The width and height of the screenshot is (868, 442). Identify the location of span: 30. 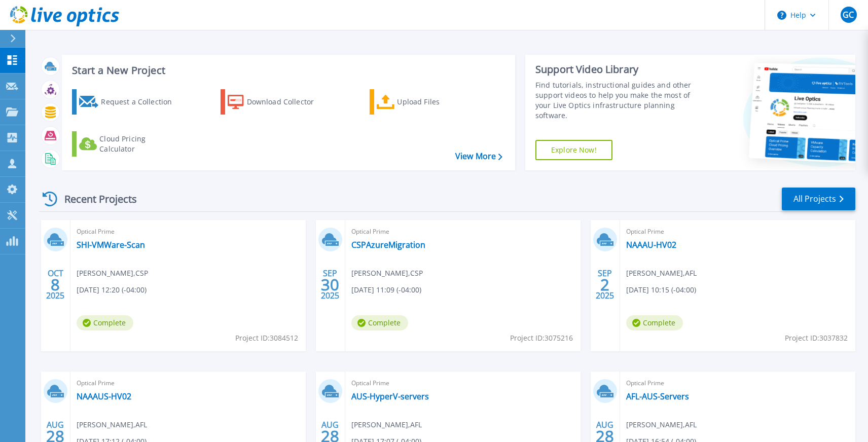
(330, 284).